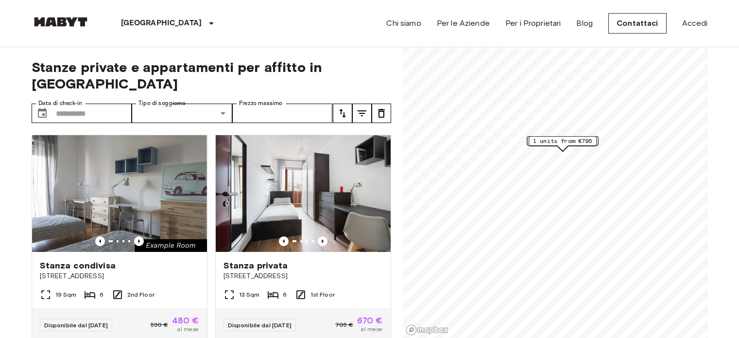 Image resolution: width=739 pixels, height=338 pixels. I want to click on span: 480 €, so click(186, 320).